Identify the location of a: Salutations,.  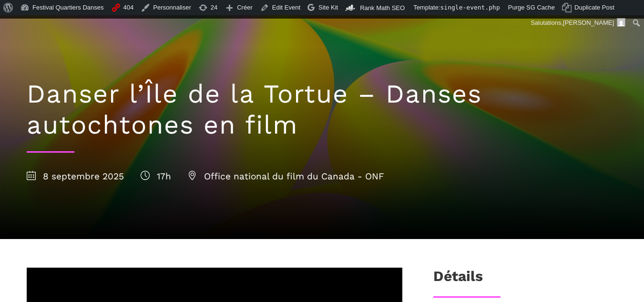
(578, 23).